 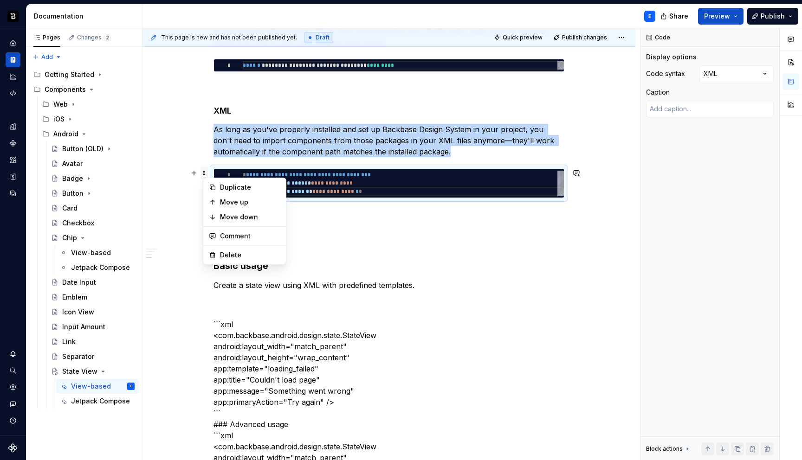 I want to click on div: Checkbox, so click(x=78, y=223).